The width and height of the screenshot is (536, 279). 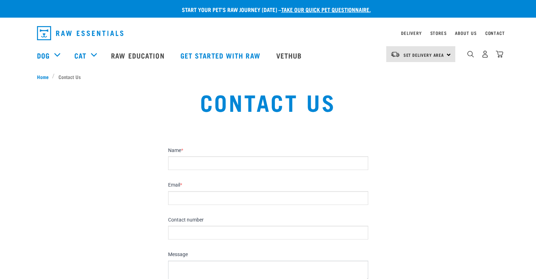 I want to click on a: Home, so click(x=45, y=76).